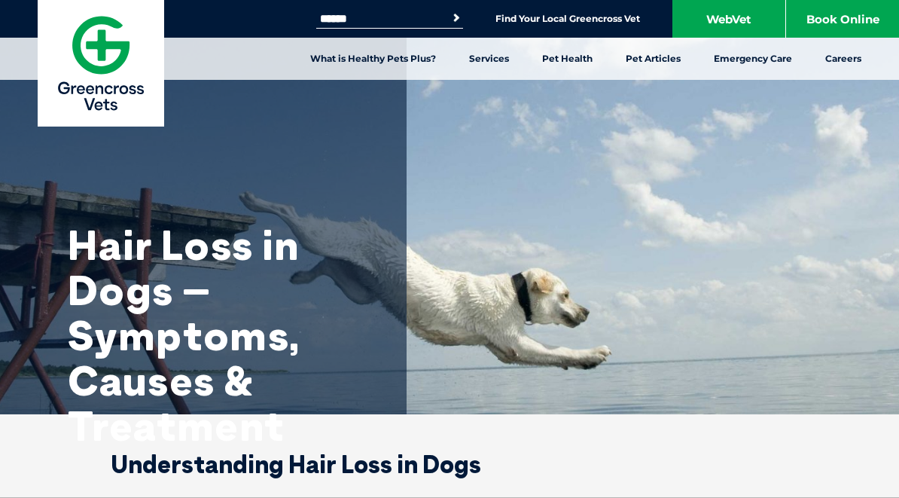  Describe the element at coordinates (568, 19) in the screenshot. I see `a: Find Your Local Greencross Vet` at that location.